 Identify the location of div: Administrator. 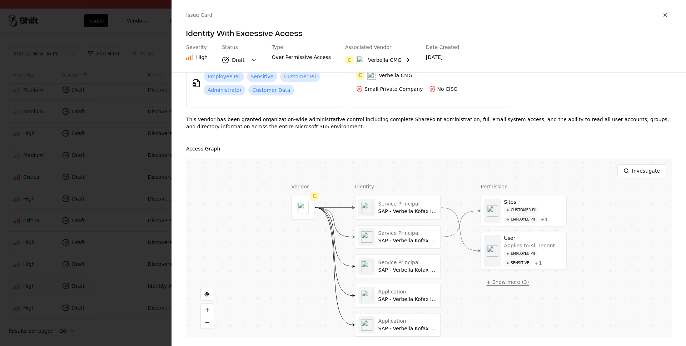
(224, 90).